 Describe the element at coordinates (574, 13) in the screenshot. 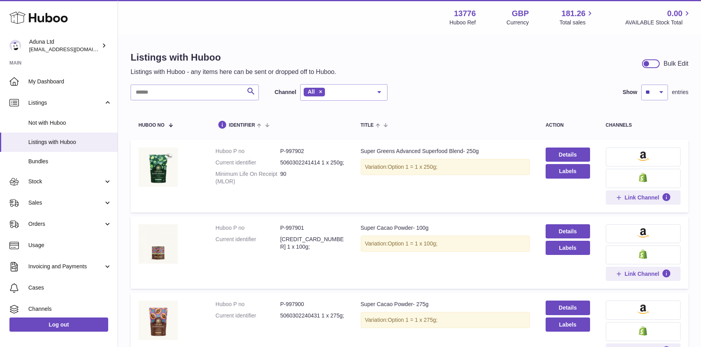

I see `span: 181.26` at that location.